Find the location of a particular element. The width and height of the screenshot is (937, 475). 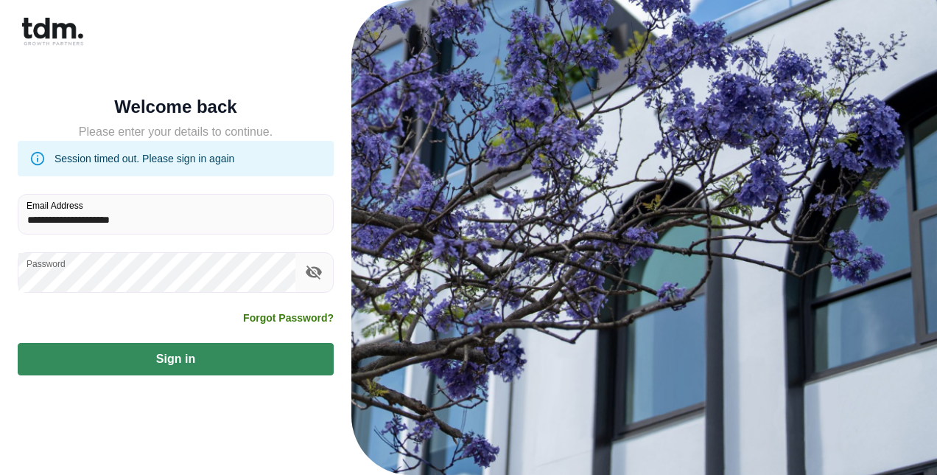

button: Sign in is located at coordinates (175, 359).